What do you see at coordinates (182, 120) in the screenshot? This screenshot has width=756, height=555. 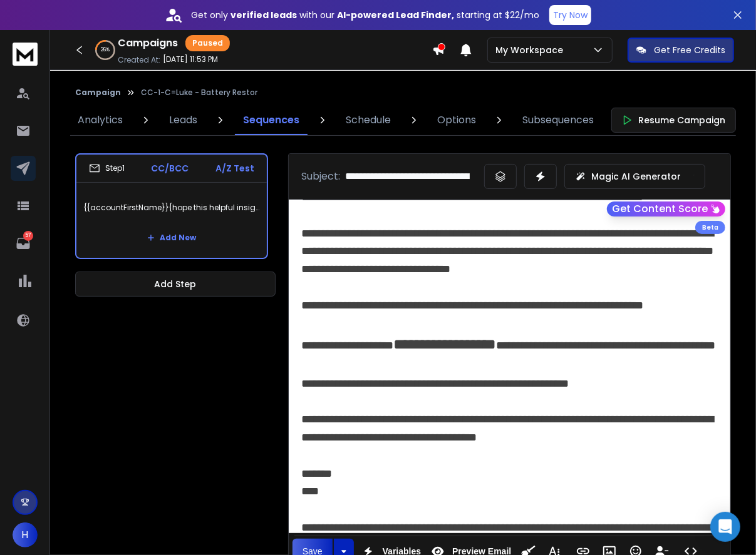 I see `a: Leads` at bounding box center [182, 120].